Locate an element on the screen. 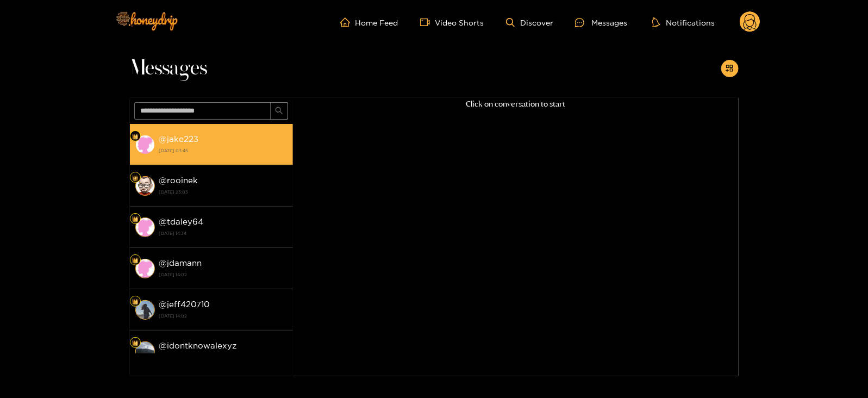 The height and width of the screenshot is (398, 868). span: video-camera is located at coordinates (427, 22).